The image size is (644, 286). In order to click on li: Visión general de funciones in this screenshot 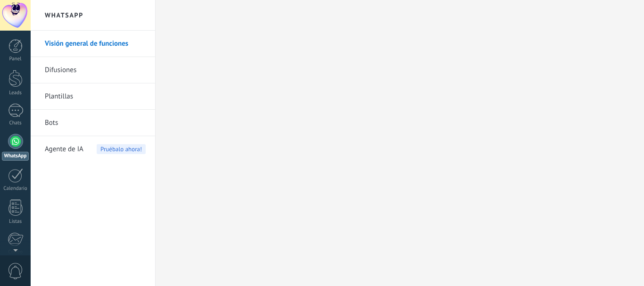, I will do `click(93, 44)`.